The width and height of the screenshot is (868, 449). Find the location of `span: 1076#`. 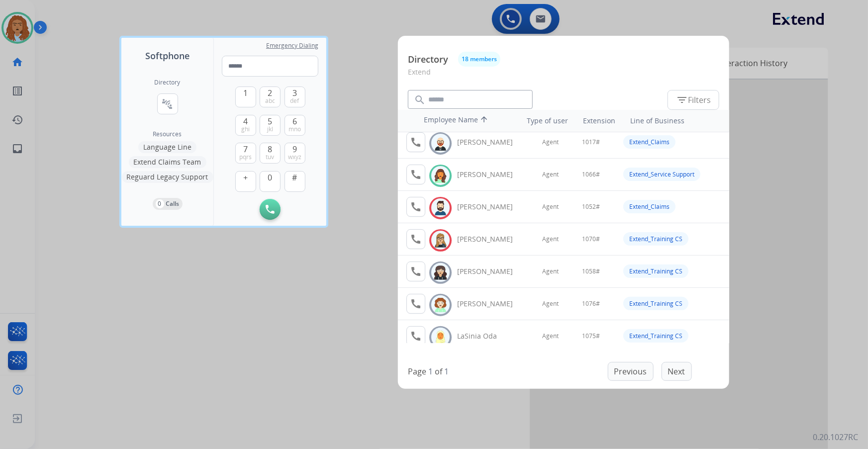

span: 1076# is located at coordinates (591, 304).